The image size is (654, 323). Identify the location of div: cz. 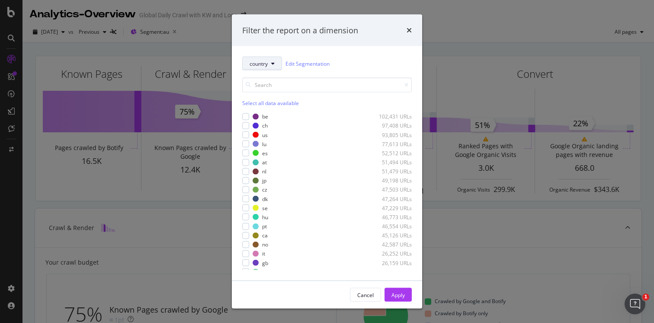
(265, 190).